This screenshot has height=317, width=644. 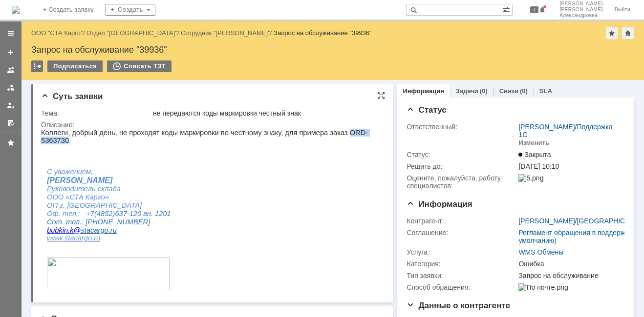 I want to click on div: Способ обращения:, so click(x=461, y=288).